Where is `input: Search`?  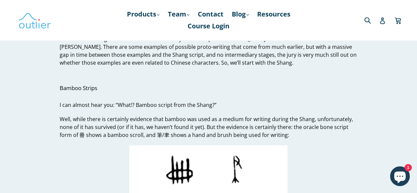 input: Search is located at coordinates (372, 20).